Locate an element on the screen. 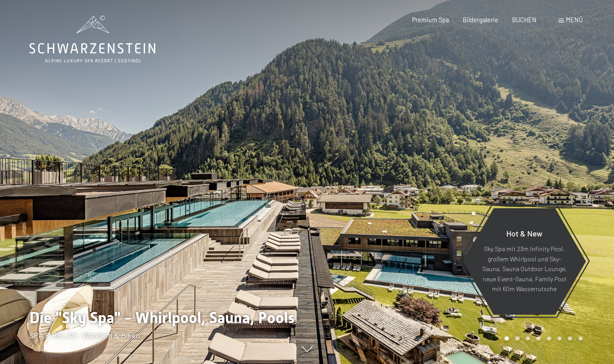 The width and height of the screenshot is (614, 364). div: Carousel Page 6 is located at coordinates (559, 339).